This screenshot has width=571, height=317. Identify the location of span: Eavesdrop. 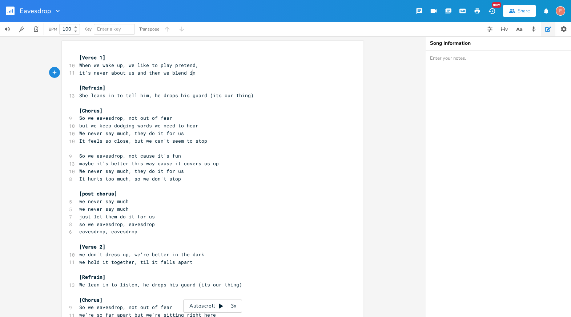
(35, 11).